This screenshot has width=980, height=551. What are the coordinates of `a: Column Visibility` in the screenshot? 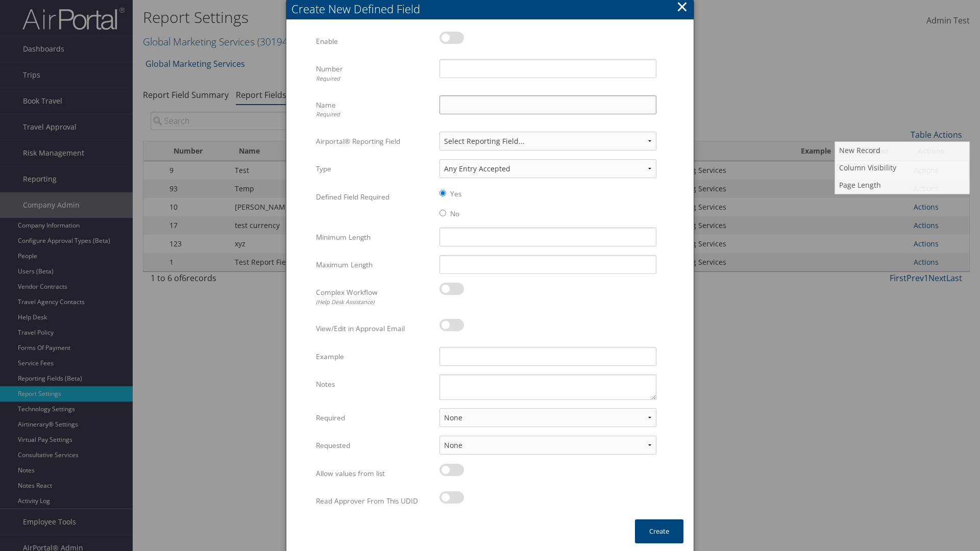 It's located at (901, 168).